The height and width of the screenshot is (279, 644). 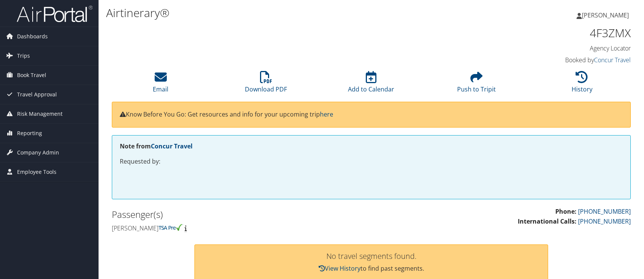 I want to click on h1: Airtinerary®, so click(x=283, y=12).